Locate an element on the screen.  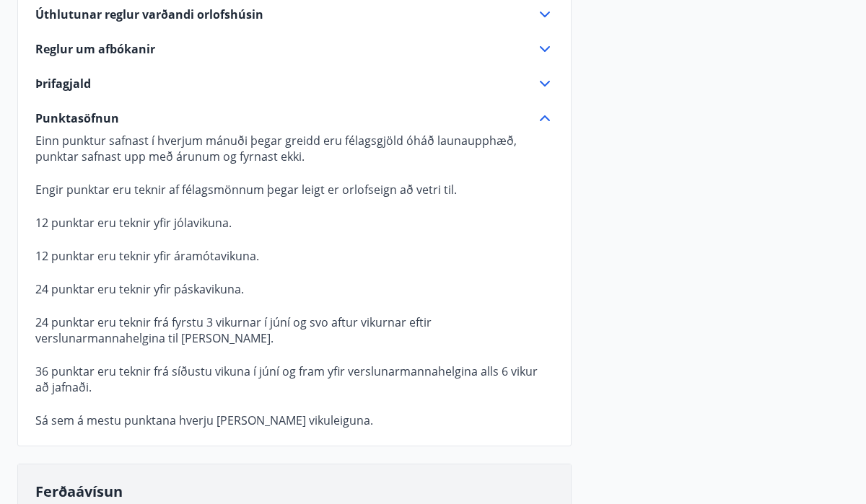
p: Einn punktur safnast í hverjum mánuði þegar greidd eru félagsgjöld óháð launaupphæð, punktar safn... is located at coordinates (295, 149).